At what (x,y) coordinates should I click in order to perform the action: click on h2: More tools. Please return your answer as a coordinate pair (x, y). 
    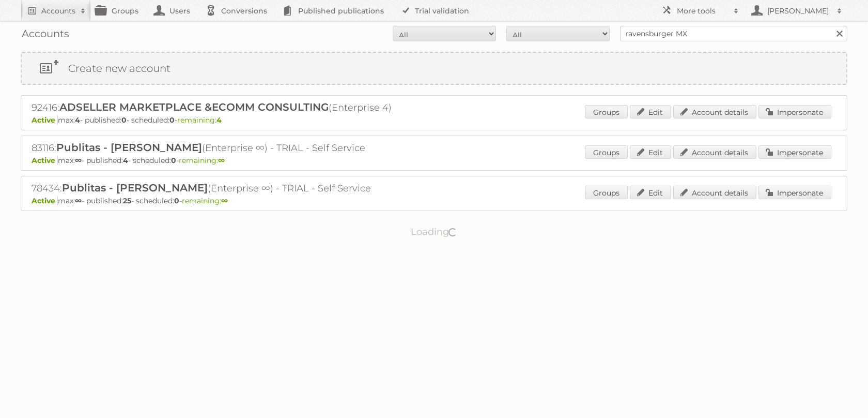
    Looking at the image, I should click on (703, 11).